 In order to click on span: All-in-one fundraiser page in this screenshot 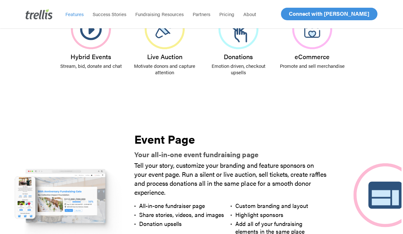, I will do `click(172, 205)`.